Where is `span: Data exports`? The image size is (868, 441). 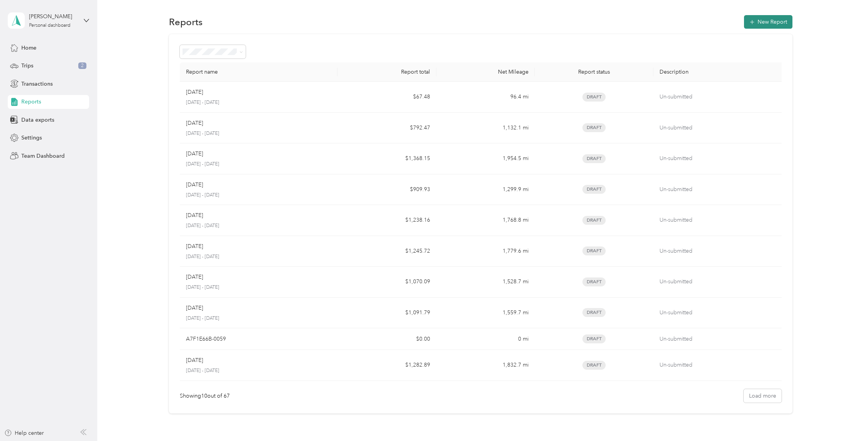
span: Data exports is located at coordinates (38, 120).